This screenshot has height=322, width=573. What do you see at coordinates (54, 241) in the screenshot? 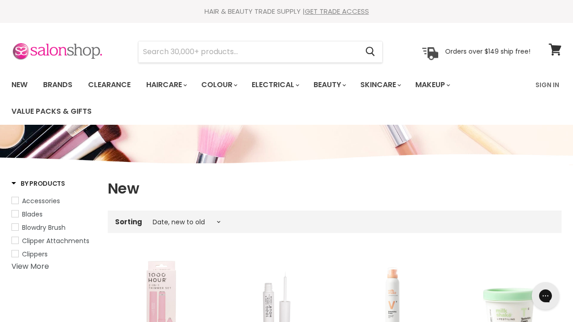
I see `a: Clipper Attachments` at bounding box center [54, 241].